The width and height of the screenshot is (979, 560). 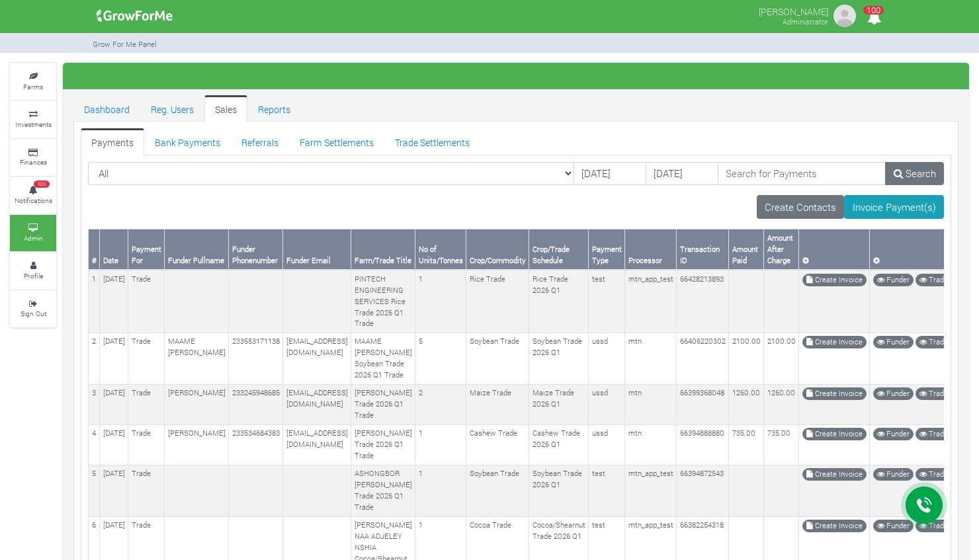 What do you see at coordinates (187, 141) in the screenshot?
I see `a: Bank Payments` at bounding box center [187, 141].